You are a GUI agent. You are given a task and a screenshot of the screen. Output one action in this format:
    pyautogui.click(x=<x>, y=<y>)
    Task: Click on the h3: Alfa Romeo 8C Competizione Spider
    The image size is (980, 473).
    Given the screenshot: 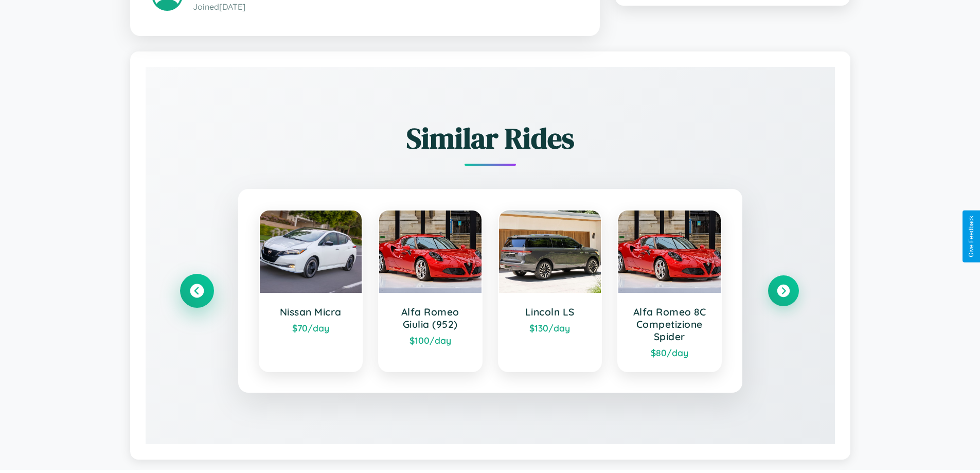 What is the action you would take?
    pyautogui.click(x=669, y=324)
    